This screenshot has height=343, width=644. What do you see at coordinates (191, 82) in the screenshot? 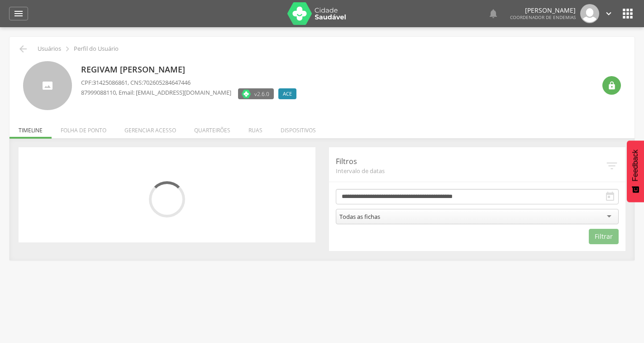
I see `p: CPF: , CNS:` at bounding box center [191, 82].